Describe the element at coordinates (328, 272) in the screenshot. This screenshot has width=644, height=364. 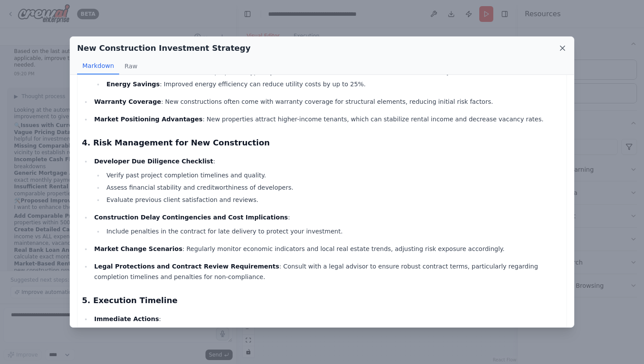
I see `p: : Consult with a legal advisor to ensure robust contract terms, particularly regarding completion...` at that location.